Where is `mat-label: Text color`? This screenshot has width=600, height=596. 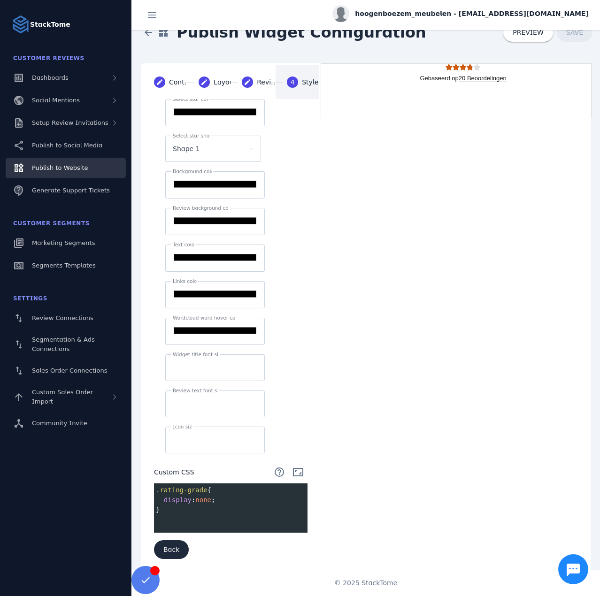
mat-label: Text color is located at coordinates (184, 244).